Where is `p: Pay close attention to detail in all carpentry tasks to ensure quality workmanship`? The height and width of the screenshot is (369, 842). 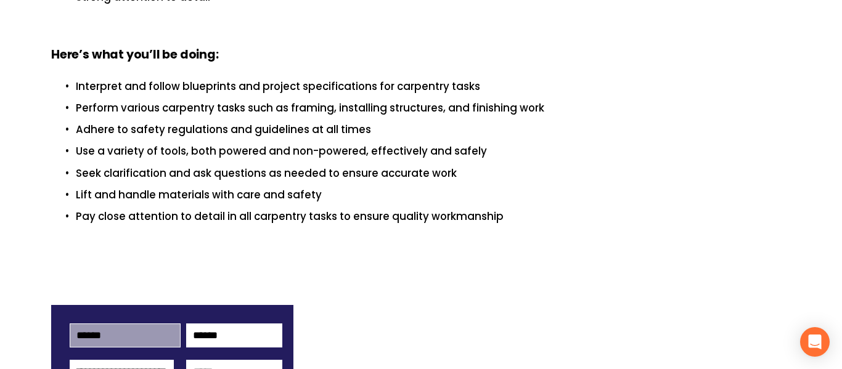
p: Pay close attention to detail in all carpentry tasks to ensure quality workmanship is located at coordinates (433, 216).